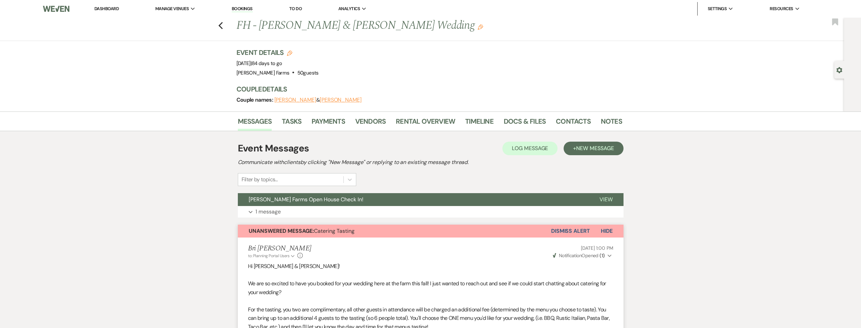 This screenshot has width=861, height=328. I want to click on span: Resources, so click(781, 9).